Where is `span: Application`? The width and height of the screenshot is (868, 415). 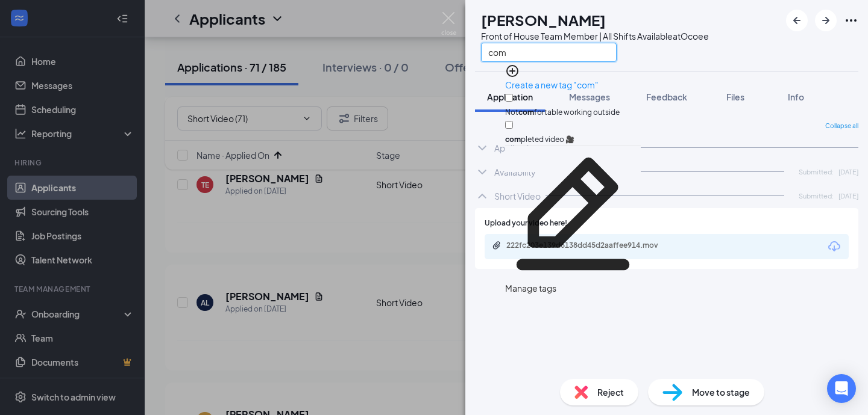 span: Application is located at coordinates (510, 97).